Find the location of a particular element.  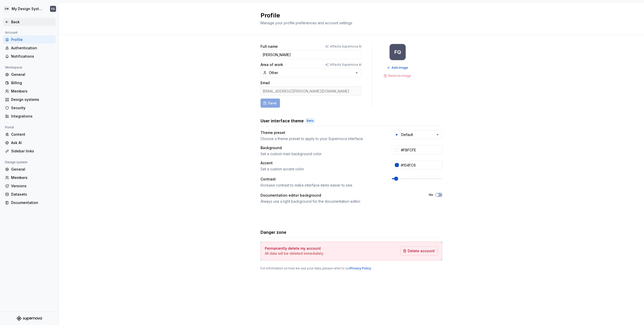

div: Datasets is located at coordinates (33, 194).